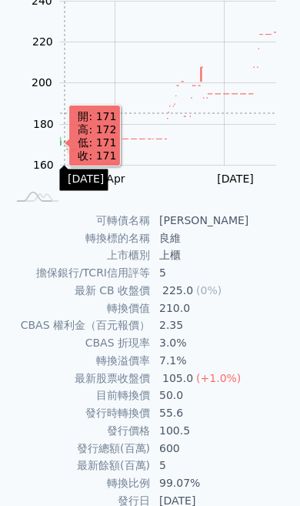 Image resolution: width=300 pixels, height=506 pixels. Describe the element at coordinates (78, 483) in the screenshot. I see `td: 轉換比例` at that location.